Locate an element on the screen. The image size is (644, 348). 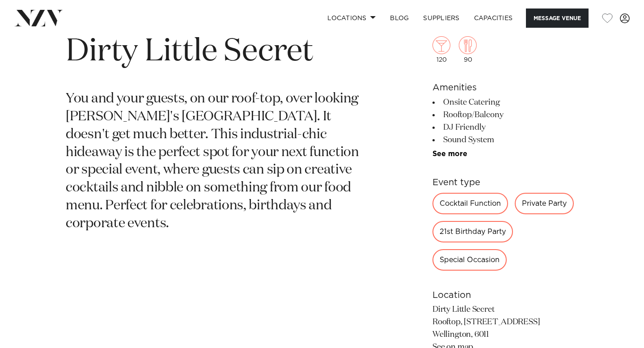
h6: Location is located at coordinates (505, 295).